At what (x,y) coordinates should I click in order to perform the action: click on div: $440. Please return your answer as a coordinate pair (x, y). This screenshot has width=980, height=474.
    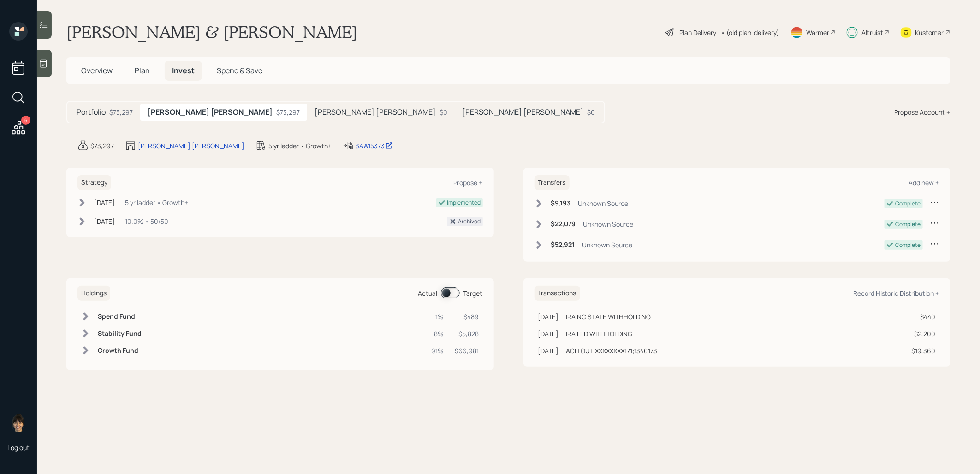
    Looking at the image, I should click on (924, 316).